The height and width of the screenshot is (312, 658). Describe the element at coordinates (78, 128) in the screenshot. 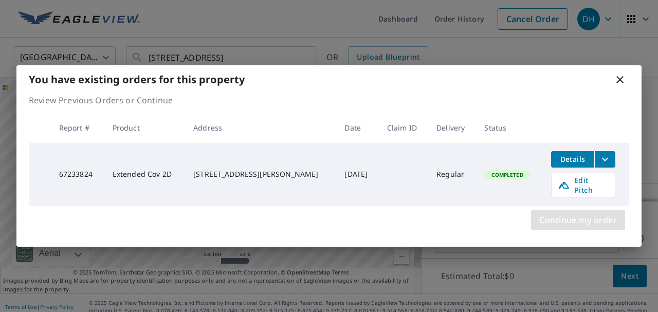

I see `th: Report #` at that location.